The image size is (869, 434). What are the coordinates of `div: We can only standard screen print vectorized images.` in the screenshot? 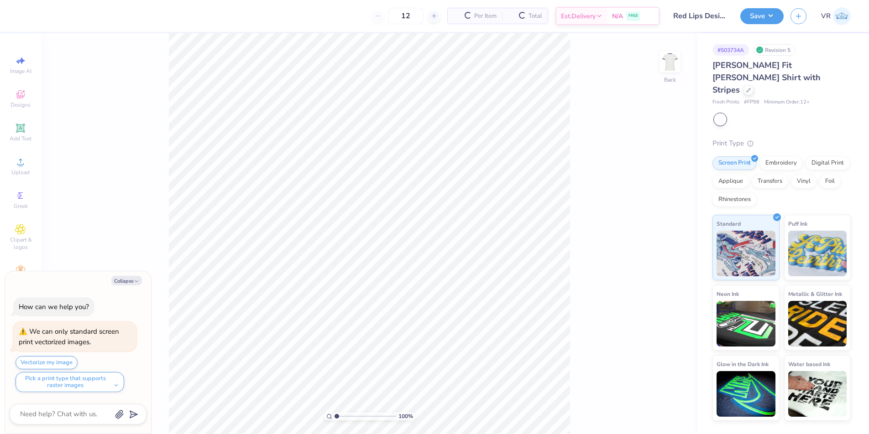 It's located at (69, 337).